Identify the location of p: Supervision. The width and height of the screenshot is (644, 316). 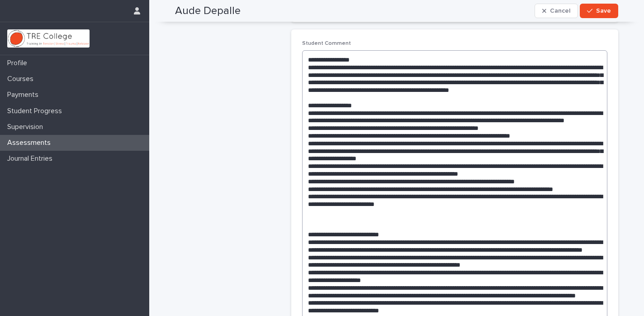
(27, 127).